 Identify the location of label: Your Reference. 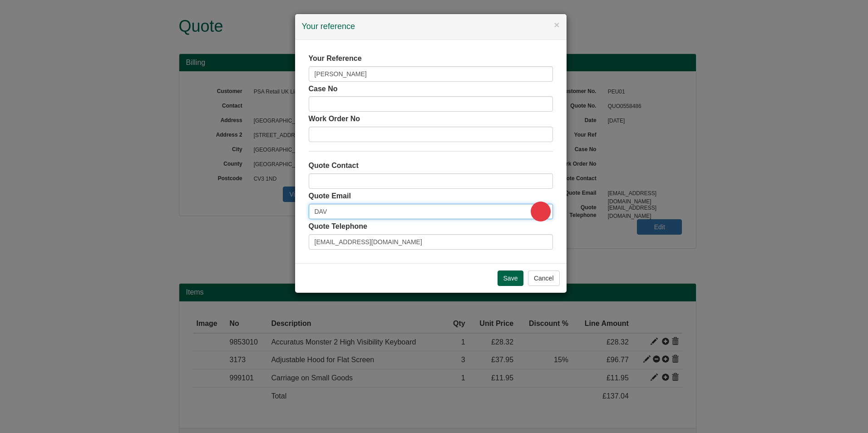
(335, 58).